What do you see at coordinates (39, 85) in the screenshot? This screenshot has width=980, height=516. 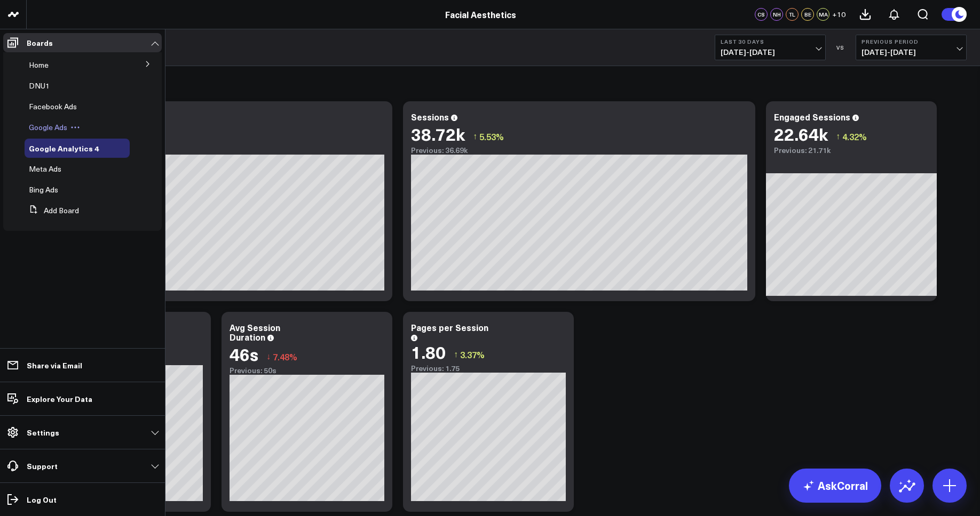 I see `span: DNU1` at bounding box center [39, 85].